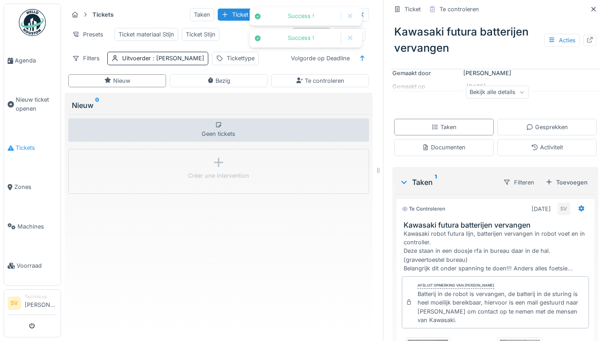  Describe the element at coordinates (444, 147) in the screenshot. I see `div: Documenten` at that location.